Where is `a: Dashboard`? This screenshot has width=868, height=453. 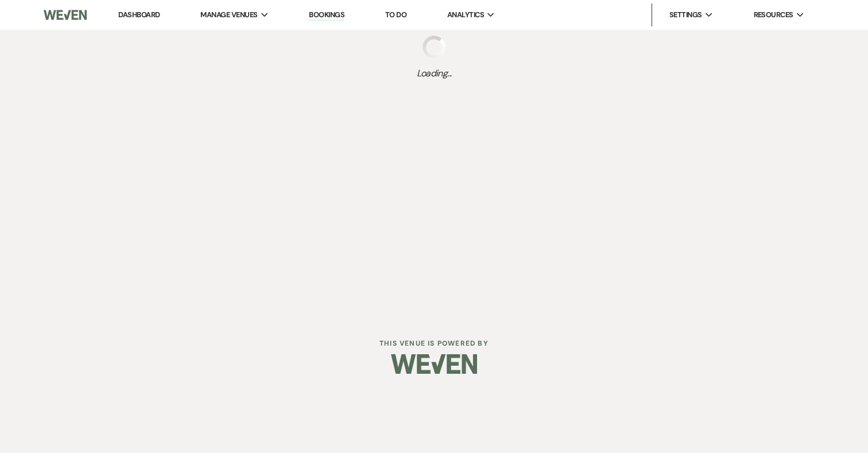 a: Dashboard is located at coordinates (139, 15).